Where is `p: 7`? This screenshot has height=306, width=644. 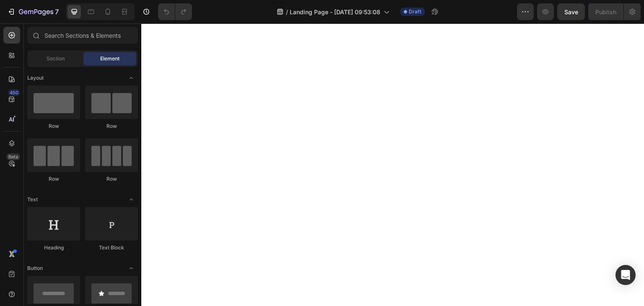
p: 7 is located at coordinates (57, 11).